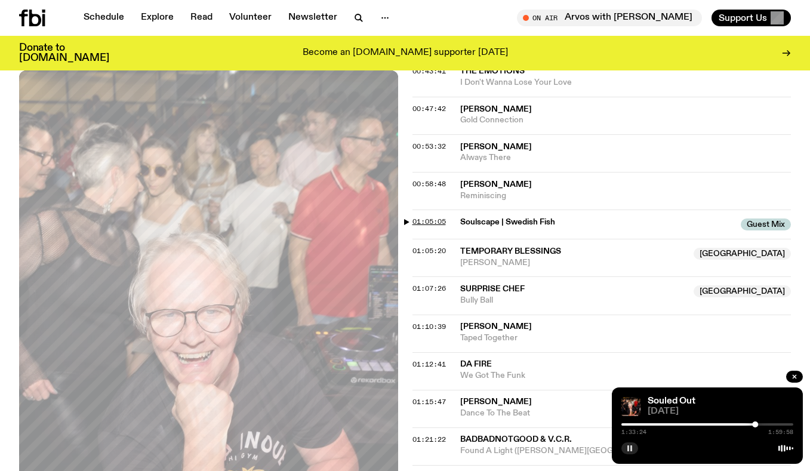 The height and width of the screenshot is (471, 810). I want to click on button: 00:53:32, so click(429, 146).